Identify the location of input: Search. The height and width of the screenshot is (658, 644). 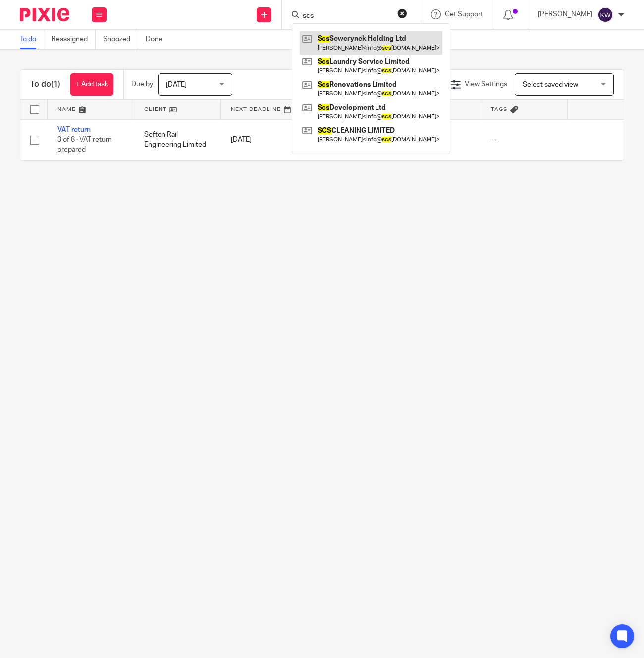
(346, 16).